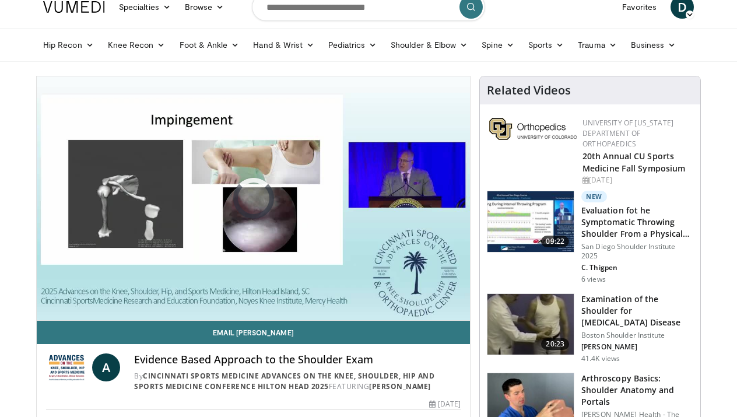  What do you see at coordinates (594, 279) in the screenshot?
I see `p: 6 views` at bounding box center [594, 279].